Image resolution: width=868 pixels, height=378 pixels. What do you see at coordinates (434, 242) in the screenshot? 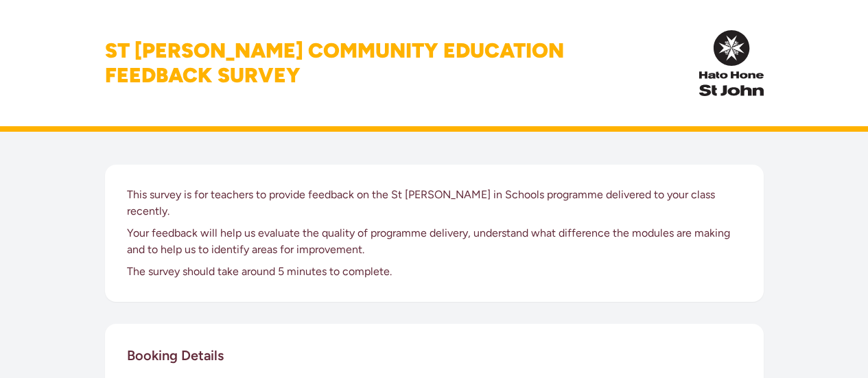
I see `p: Your feedback will help us evaluate the quality of programme delivery, understand what difference...` at bounding box center [434, 242].